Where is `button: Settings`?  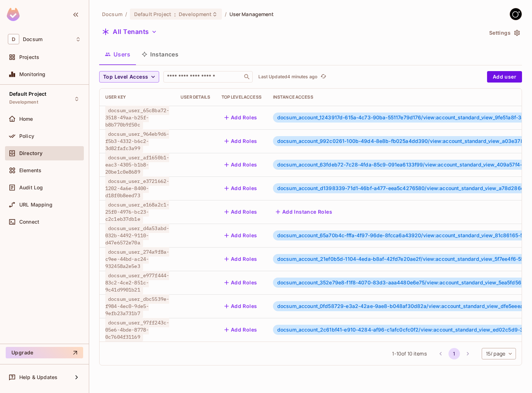 button: Settings is located at coordinates (504, 33).